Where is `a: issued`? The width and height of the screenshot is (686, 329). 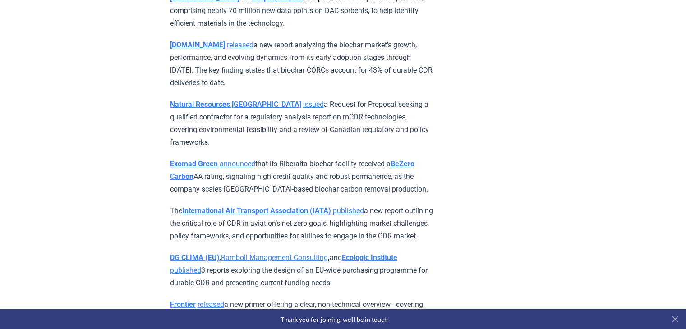
a: issued is located at coordinates (313, 104).